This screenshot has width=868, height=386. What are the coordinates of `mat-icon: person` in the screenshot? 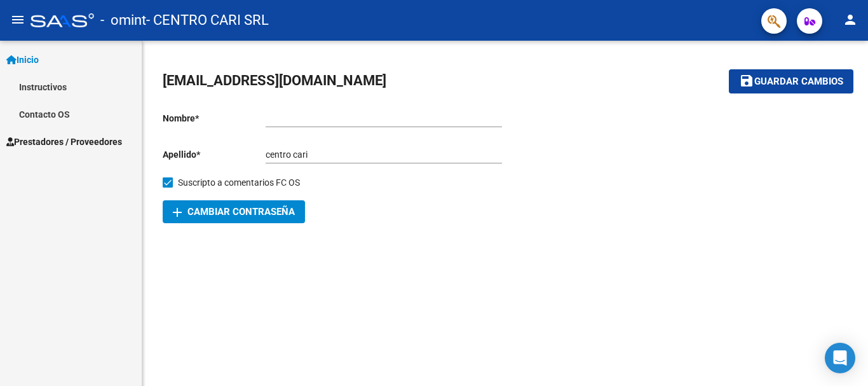 It's located at (850, 20).